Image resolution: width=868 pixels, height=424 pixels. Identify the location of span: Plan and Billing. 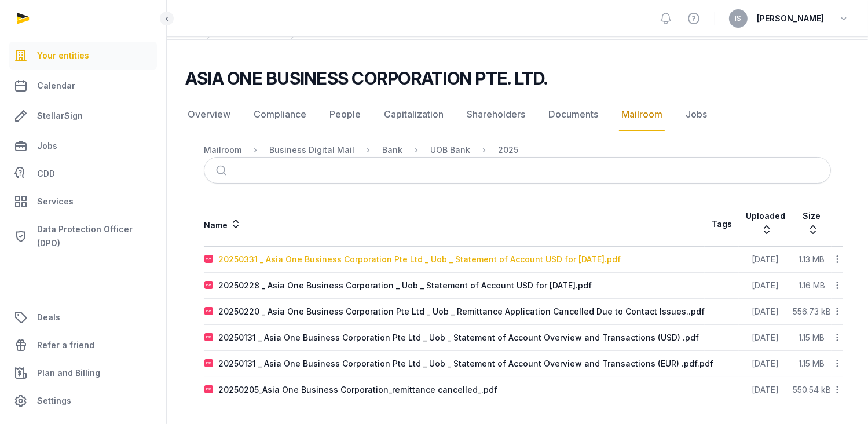
(69, 373).